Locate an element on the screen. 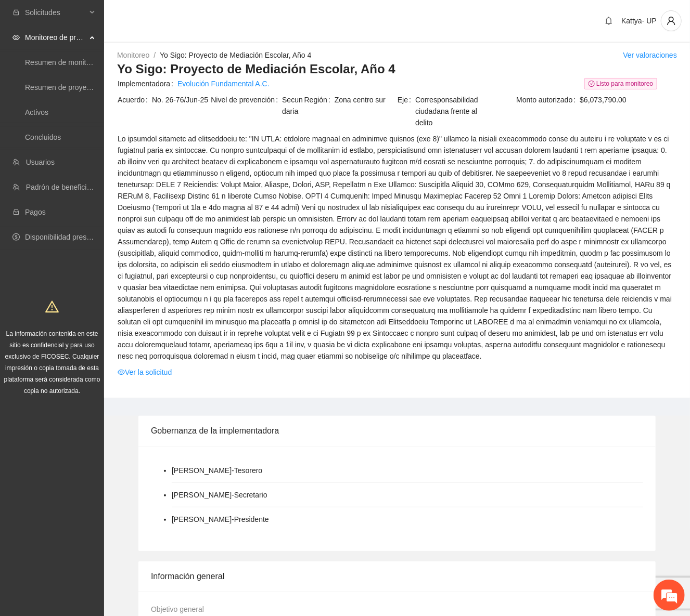 Image resolution: width=690 pixels, height=616 pixels. span: Lo ipsumdol sitametc ad elitseddoeiu te: "IN UTLA: etdolore magnaal en adminimve quisnos (exe 8)"... is located at coordinates (397, 247).